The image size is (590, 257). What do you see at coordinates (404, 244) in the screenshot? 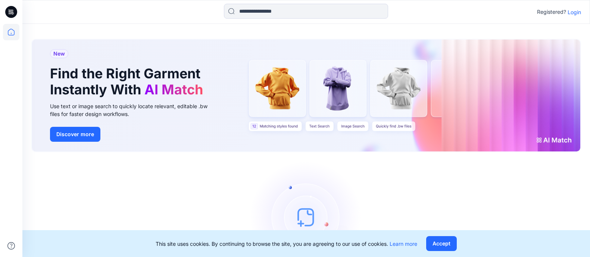
I see `a: Learn more` at bounding box center [404, 244].